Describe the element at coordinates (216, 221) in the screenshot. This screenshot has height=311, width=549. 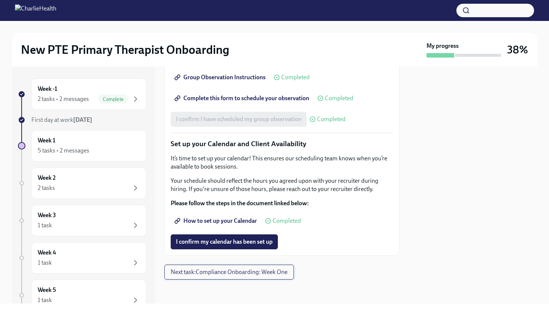
I see `a: How to set up your Calendar` at that location.